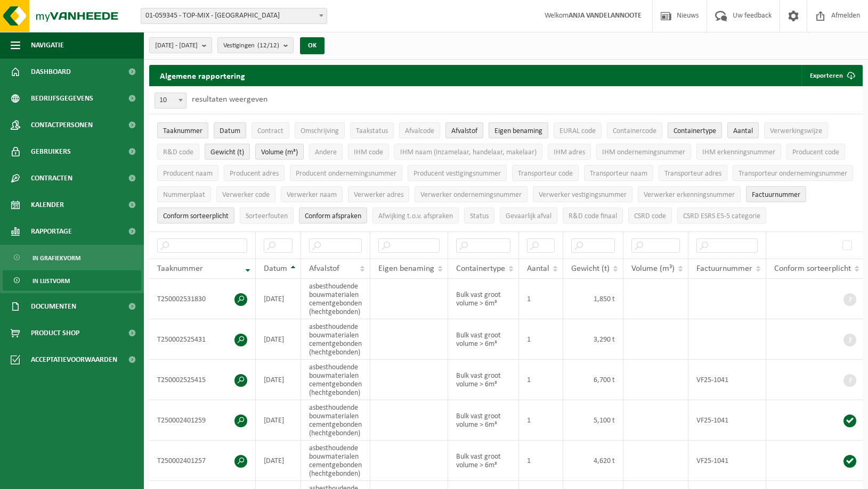 The image size is (868, 489). Describe the element at coordinates (183, 131) in the screenshot. I see `span: Taaknummer` at that location.